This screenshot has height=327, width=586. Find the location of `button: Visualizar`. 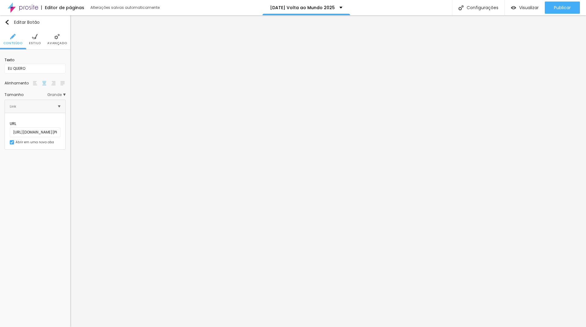

button: Visualizar is located at coordinates (524, 8).